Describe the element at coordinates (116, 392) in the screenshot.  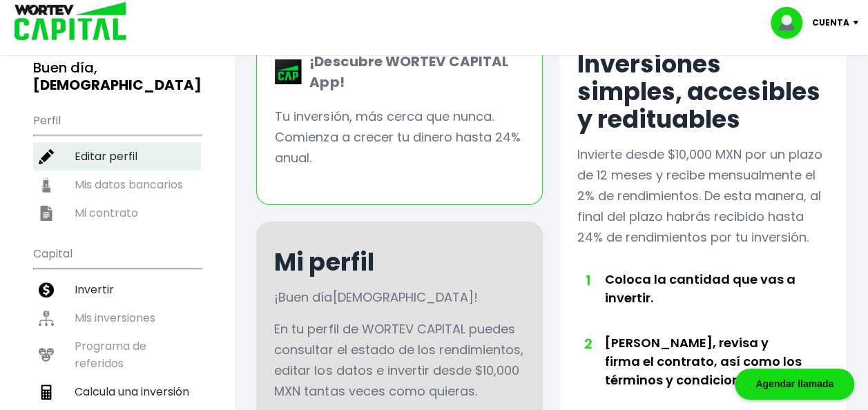
I see `a: Calcula una inversión` at that location.